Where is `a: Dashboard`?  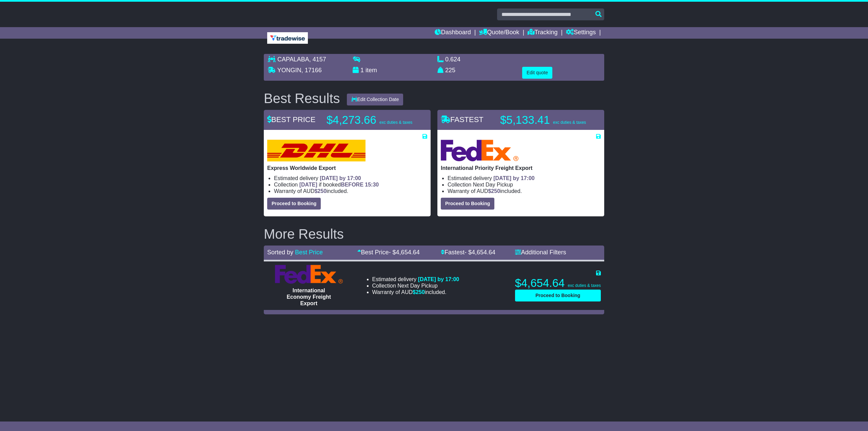 a: Dashboard is located at coordinates (452, 33).